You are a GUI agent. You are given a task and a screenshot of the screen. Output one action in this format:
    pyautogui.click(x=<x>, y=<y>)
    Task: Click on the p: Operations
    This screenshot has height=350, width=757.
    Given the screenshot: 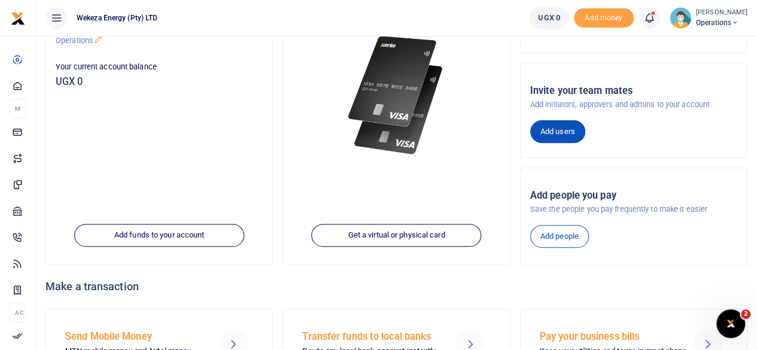 What is the action you would take?
    pyautogui.click(x=159, y=41)
    